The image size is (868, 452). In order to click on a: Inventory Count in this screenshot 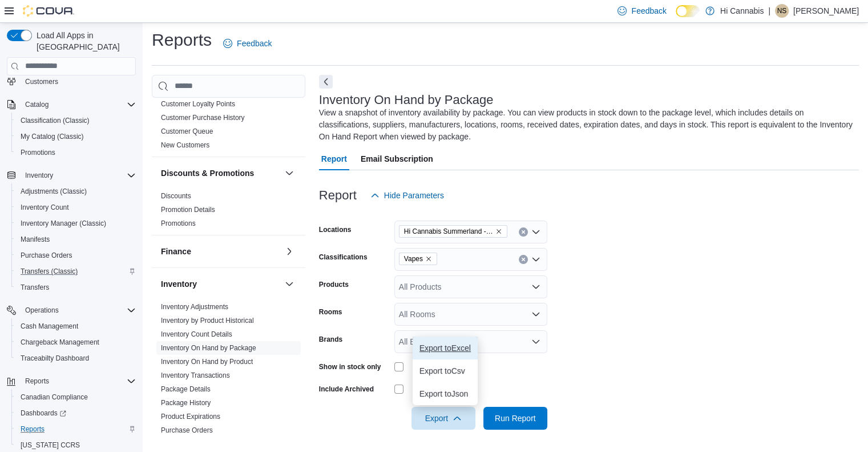, I will do `click(44, 207)`.